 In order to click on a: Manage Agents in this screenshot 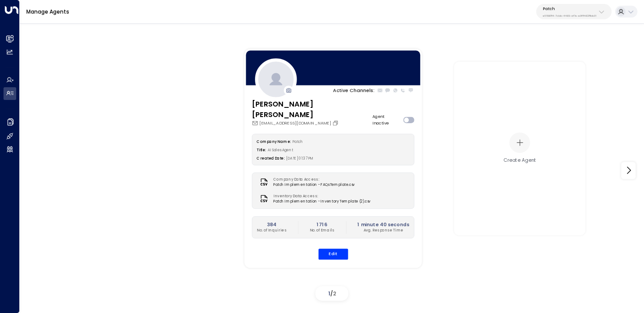, I will do `click(48, 11)`.